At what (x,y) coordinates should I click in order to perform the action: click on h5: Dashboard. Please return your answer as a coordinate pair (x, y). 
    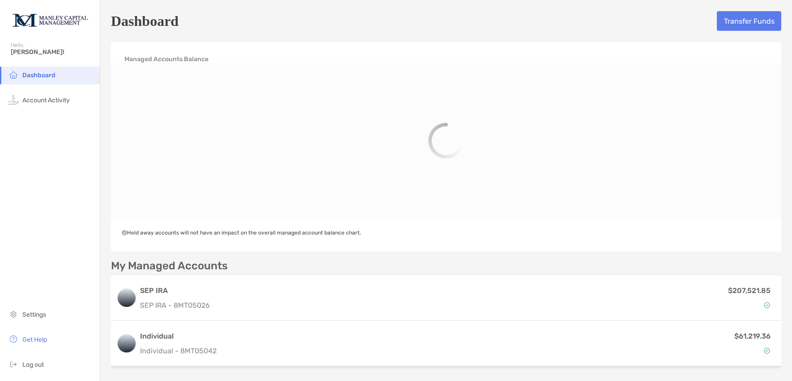
    Looking at the image, I should click on (144, 21).